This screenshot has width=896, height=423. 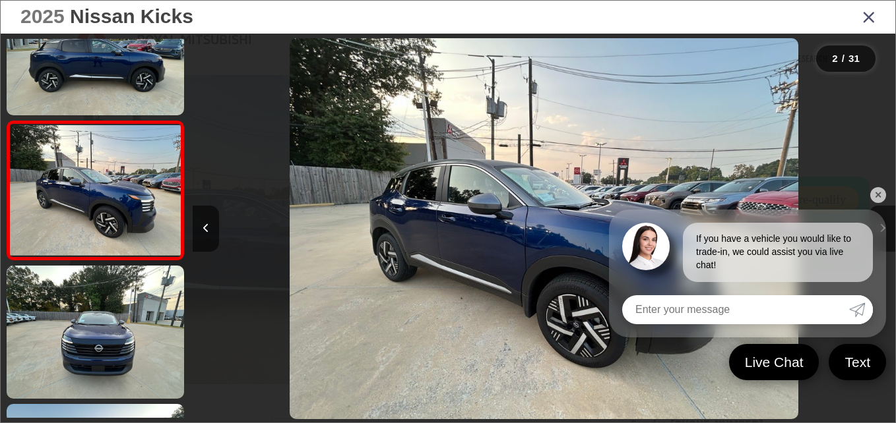 What do you see at coordinates (735, 310) in the screenshot?
I see `input: Enter your message` at bounding box center [735, 310].